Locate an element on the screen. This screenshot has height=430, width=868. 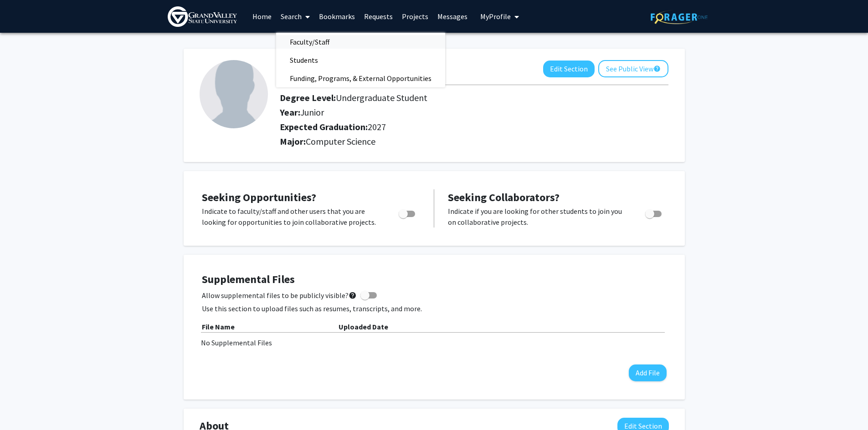
a: Faculty/Staff is located at coordinates (360, 42).